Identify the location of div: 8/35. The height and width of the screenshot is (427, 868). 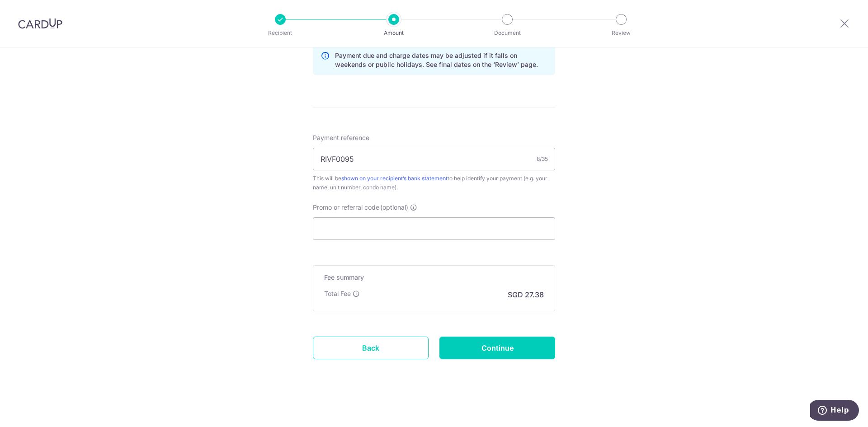
(542, 159).